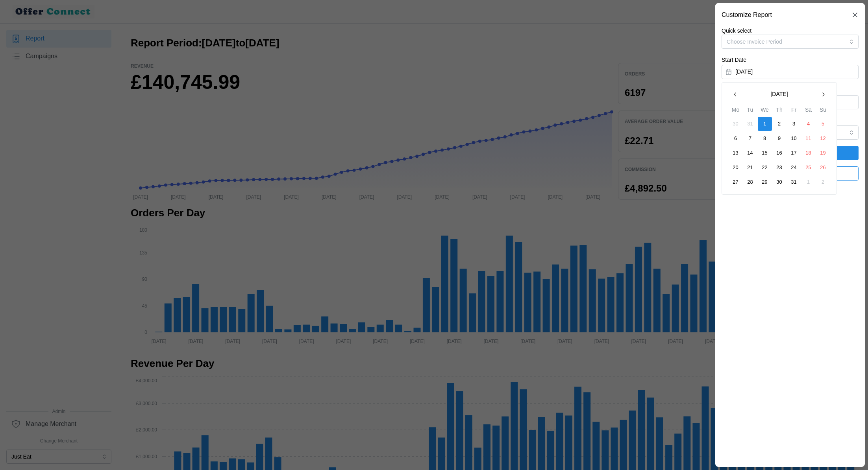  I want to click on button: 15 January 2025, so click(764, 153).